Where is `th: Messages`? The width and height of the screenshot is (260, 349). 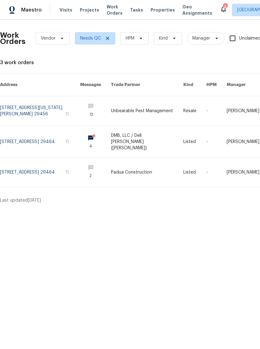 th: Messages is located at coordinates (90, 85).